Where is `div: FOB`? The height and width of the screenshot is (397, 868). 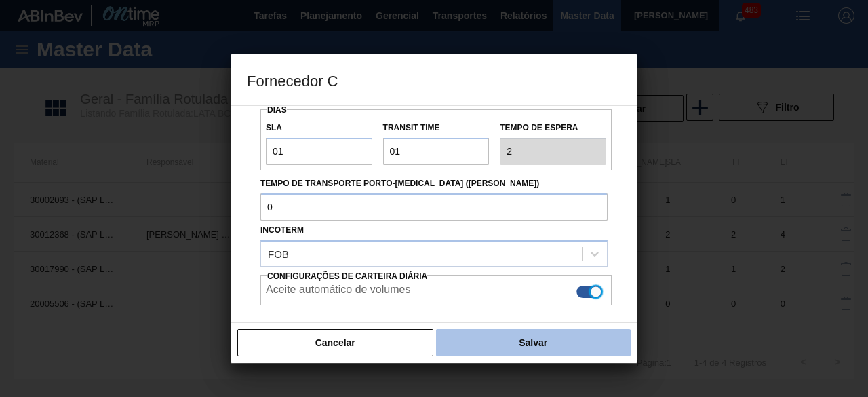
div: FOB is located at coordinates (278, 253).